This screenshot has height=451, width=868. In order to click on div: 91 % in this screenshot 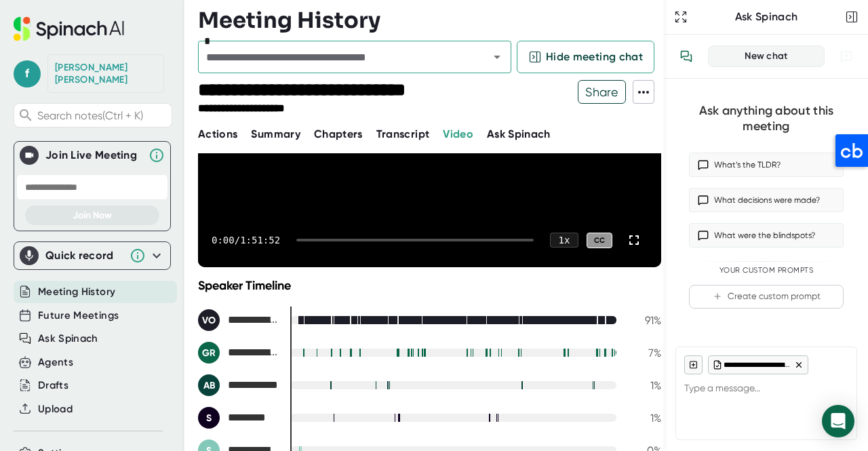, I will do `click(644, 320)`.